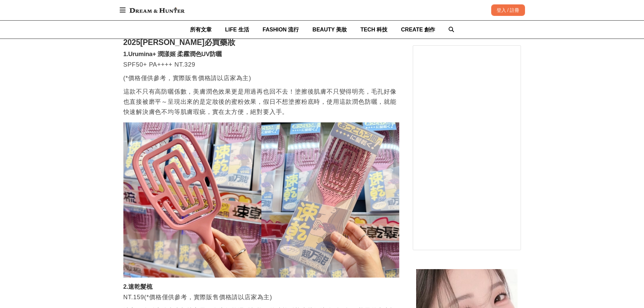 This screenshot has height=308, width=644. I want to click on p: NT.159(*價格僅供參考，實際販售價格請以店家為主), so click(261, 297).